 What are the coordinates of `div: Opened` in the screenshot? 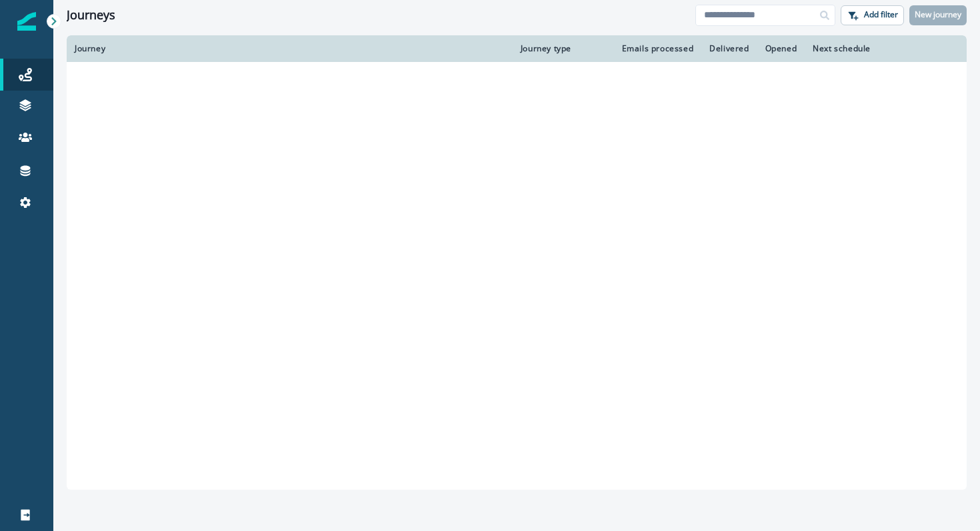 It's located at (781, 49).